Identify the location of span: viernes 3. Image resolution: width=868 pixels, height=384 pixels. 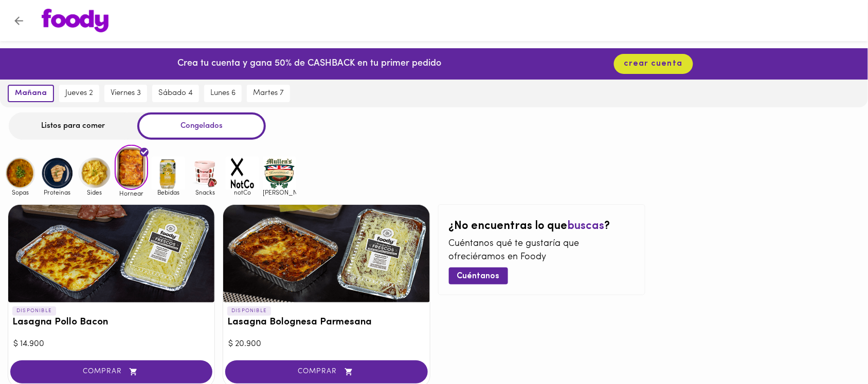
(126, 93).